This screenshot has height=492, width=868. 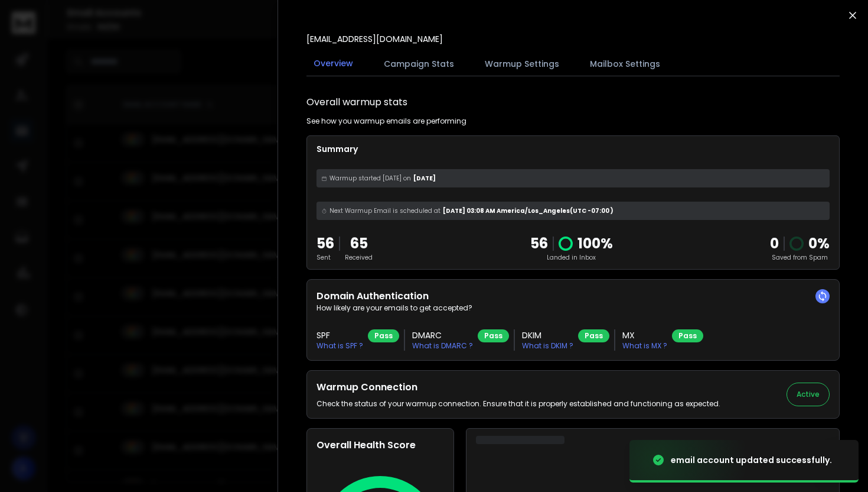 What do you see at coordinates (418, 63) in the screenshot?
I see `button: Campaign Stats` at bounding box center [418, 63].